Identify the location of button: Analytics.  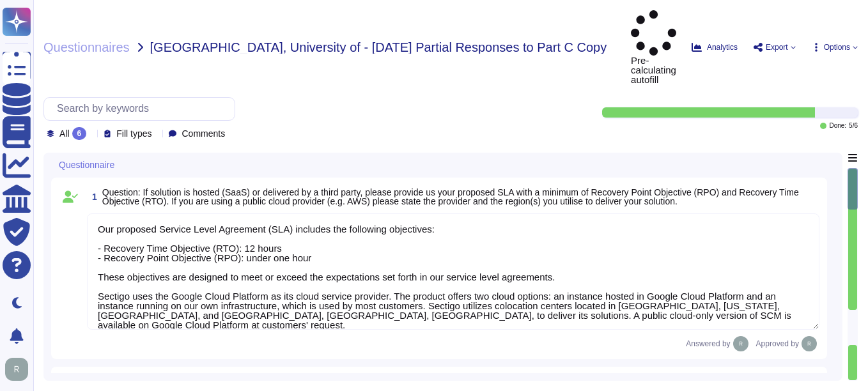
(715, 47).